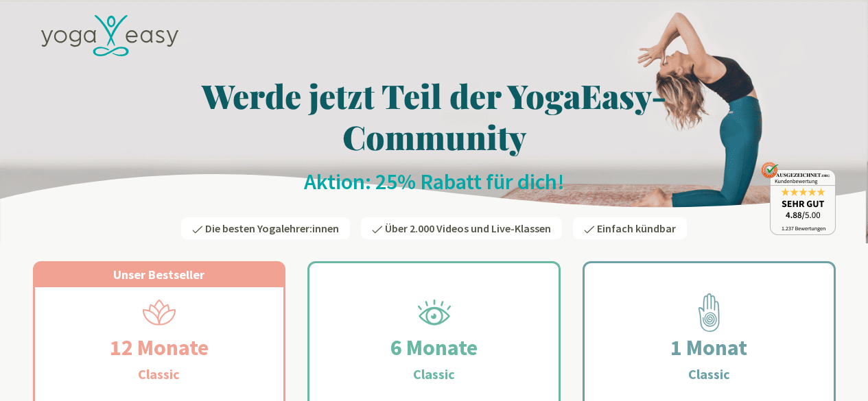 The image size is (868, 401). What do you see at coordinates (709, 348) in the screenshot?
I see `h2: 1 Monat` at bounding box center [709, 348].